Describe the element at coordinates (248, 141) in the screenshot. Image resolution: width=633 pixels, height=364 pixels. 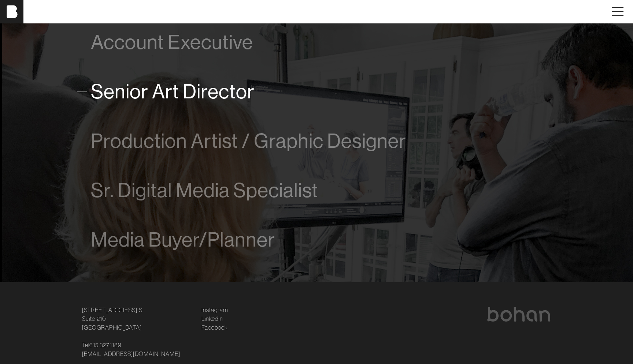
I see `span: Production Artist / Graphic Designer` at that location.